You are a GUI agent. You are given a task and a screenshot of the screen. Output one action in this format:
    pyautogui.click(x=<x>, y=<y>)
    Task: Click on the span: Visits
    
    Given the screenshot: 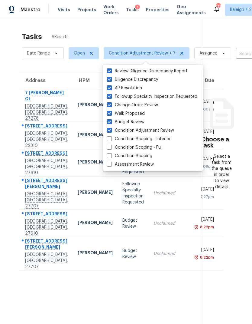 What is the action you would take?
    pyautogui.click(x=64, y=10)
    